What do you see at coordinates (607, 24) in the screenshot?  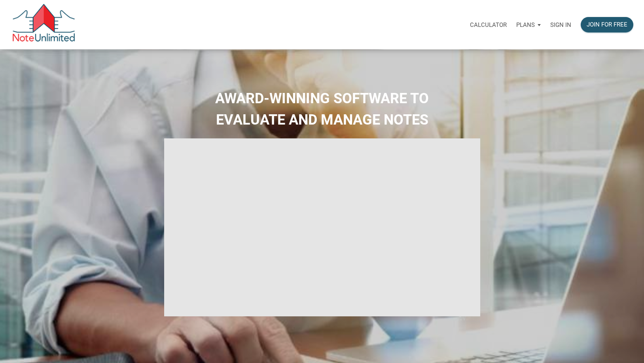 I see `a: Join for free` at bounding box center [607, 24].